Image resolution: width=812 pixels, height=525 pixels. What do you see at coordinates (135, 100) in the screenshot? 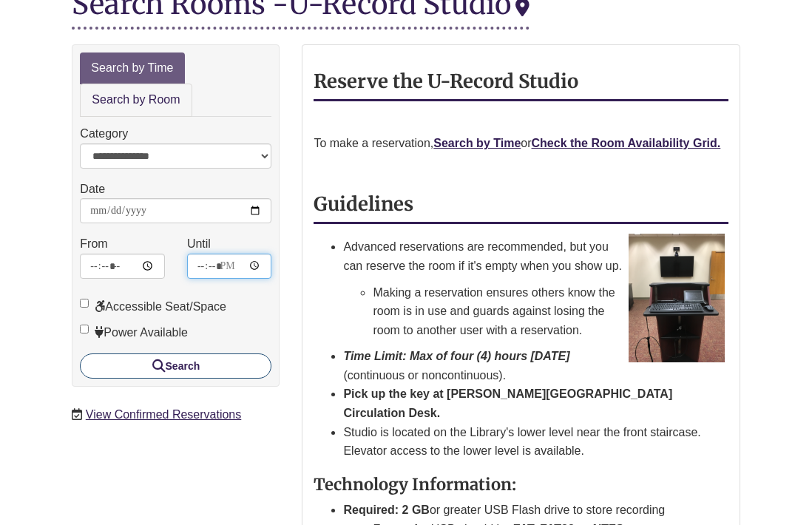
I see `a: Search by Room` at bounding box center [135, 100].